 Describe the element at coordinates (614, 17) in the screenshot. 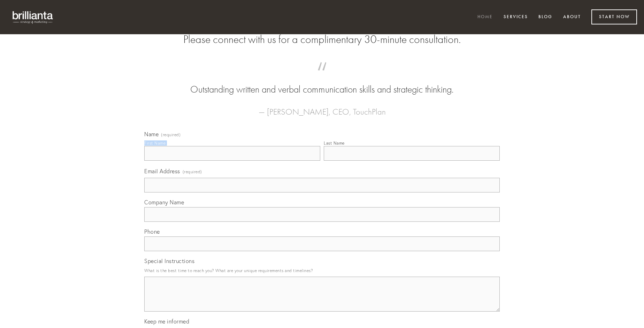

I see `a: Start Now` at that location.